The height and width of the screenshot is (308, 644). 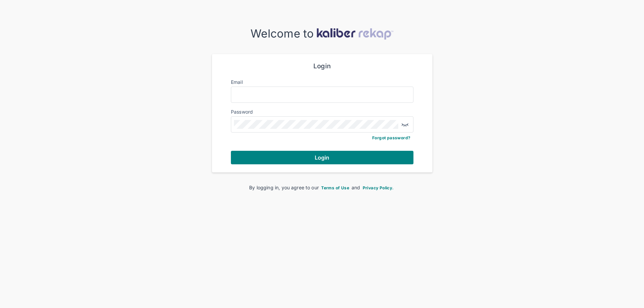 I want to click on div: Login, so click(x=322, y=66).